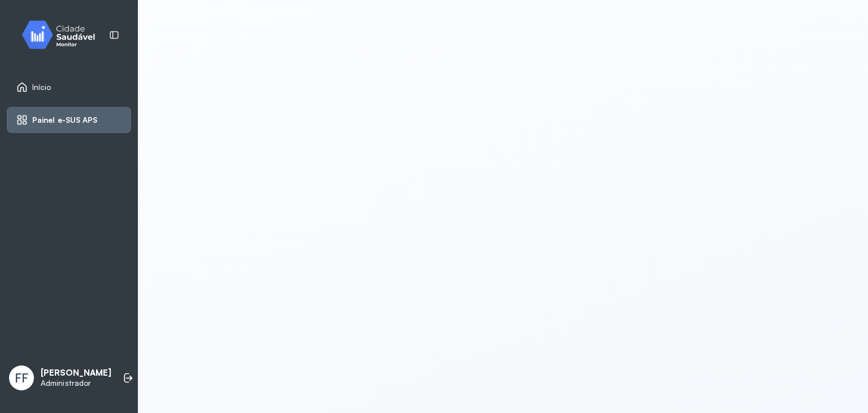 The height and width of the screenshot is (413, 868). What do you see at coordinates (69, 87) in the screenshot?
I see `a: Início` at bounding box center [69, 87].